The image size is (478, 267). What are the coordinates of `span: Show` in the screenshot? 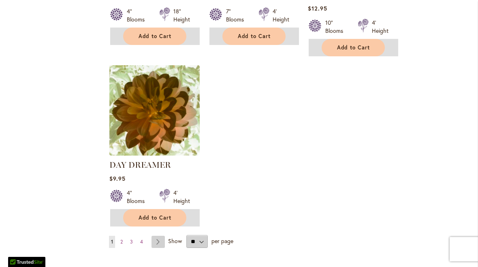 It's located at (175, 241).